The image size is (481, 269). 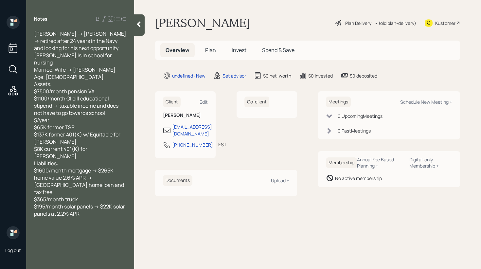 What do you see at coordinates (210, 50) in the screenshot?
I see `span: Plan` at bounding box center [210, 50].